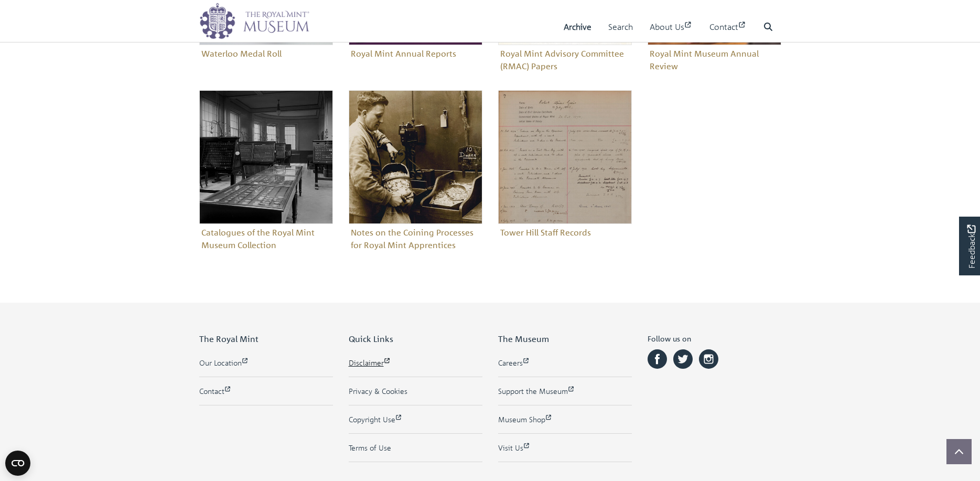 This screenshot has width=980, height=481. I want to click on a: Careers, so click(564, 363).